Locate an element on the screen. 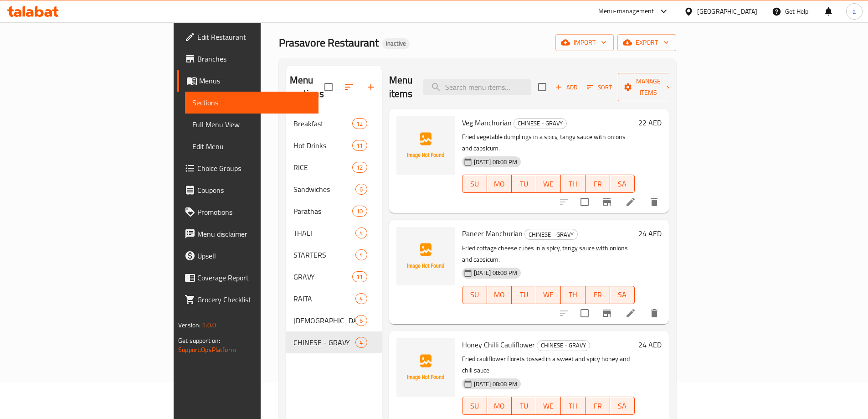 Image resolution: width=868 pixels, height=419 pixels. nav: Menu sections is located at coordinates (334, 233).